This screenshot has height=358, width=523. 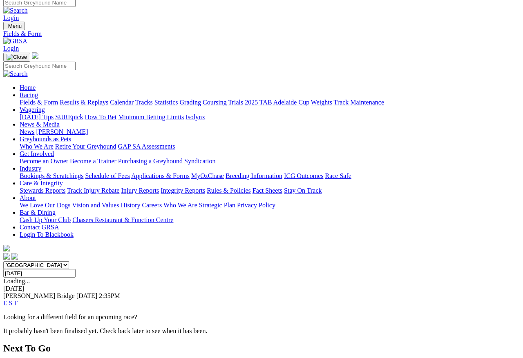 I want to click on a: 2025 TAB Adelaide Cup, so click(x=277, y=102).